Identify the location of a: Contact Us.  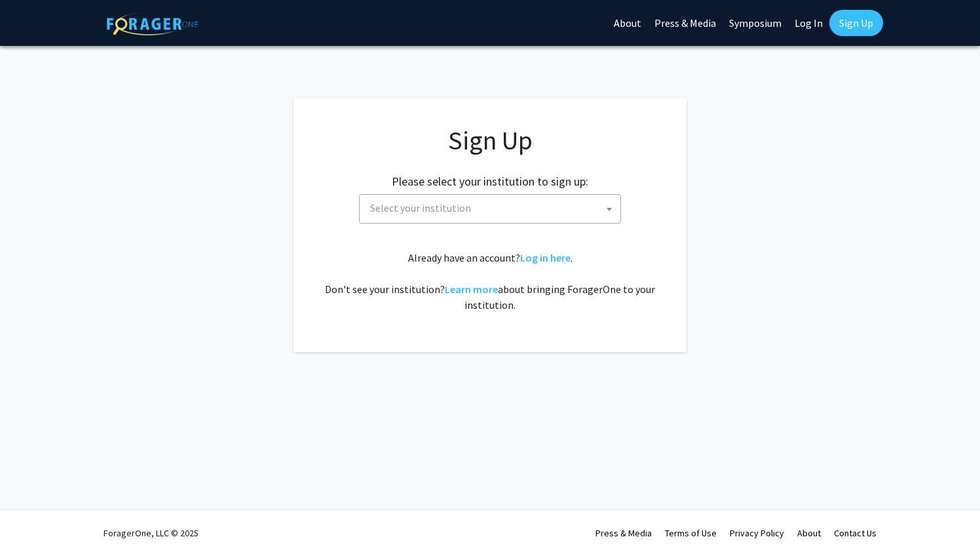
(855, 533).